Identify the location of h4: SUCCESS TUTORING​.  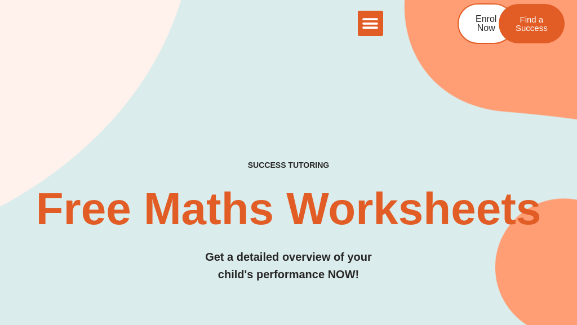
(289, 165).